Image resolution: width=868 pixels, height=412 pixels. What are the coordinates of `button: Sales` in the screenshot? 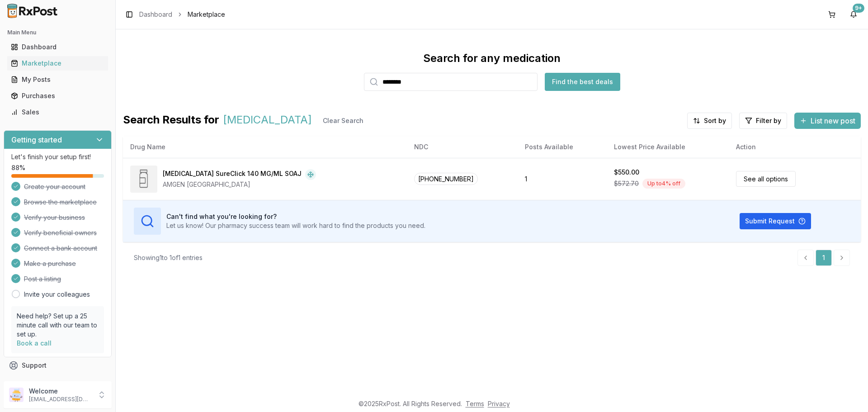 It's located at (58, 112).